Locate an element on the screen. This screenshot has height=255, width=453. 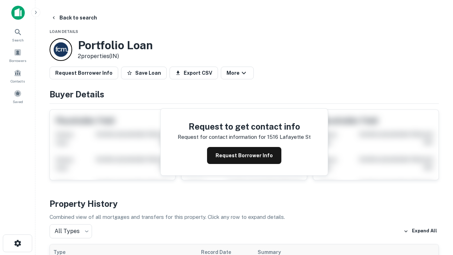
div: All Types is located at coordinates (71, 231).